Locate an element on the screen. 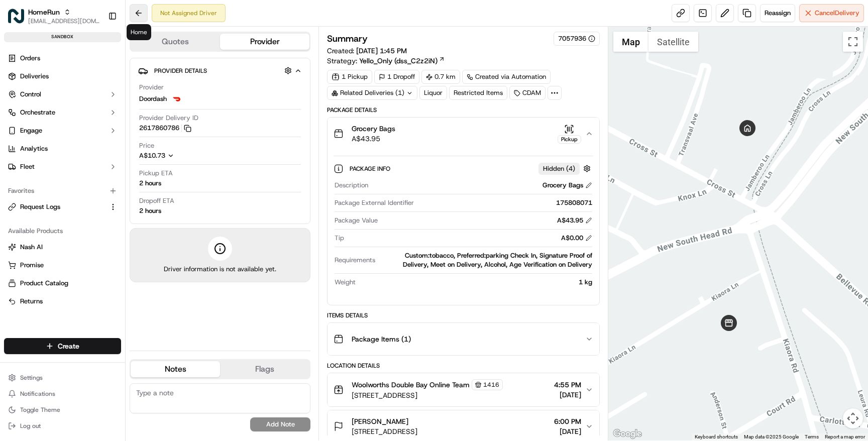  span: Provider Delivery ID is located at coordinates (169, 118).